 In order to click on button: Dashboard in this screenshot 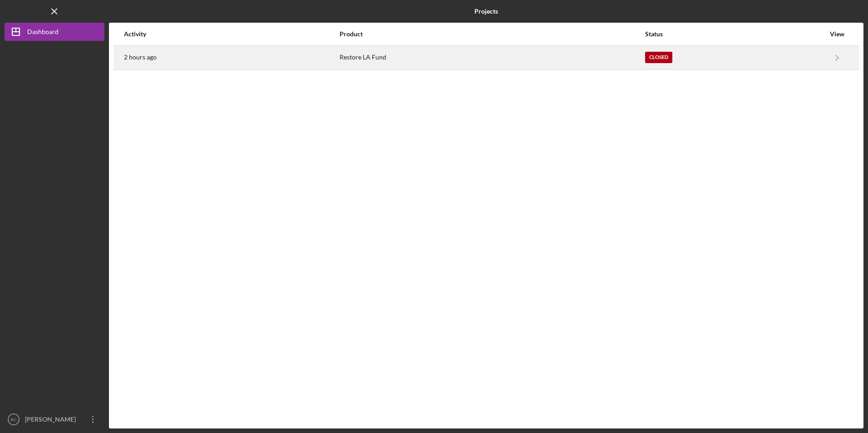, I will do `click(55, 32)`.